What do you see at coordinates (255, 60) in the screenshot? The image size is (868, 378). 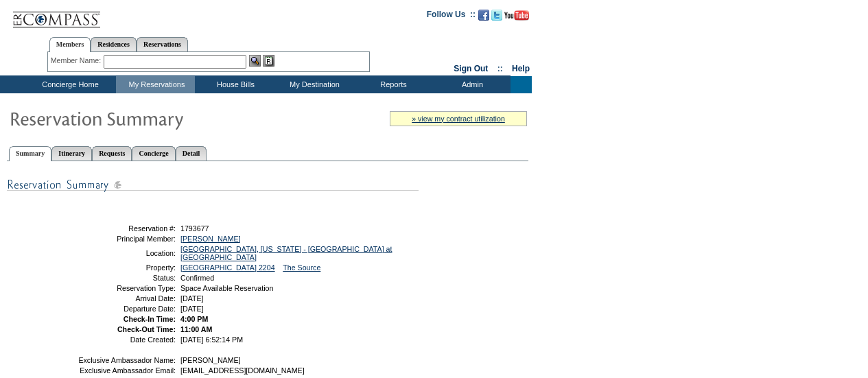 I see `img: View` at bounding box center [255, 60].